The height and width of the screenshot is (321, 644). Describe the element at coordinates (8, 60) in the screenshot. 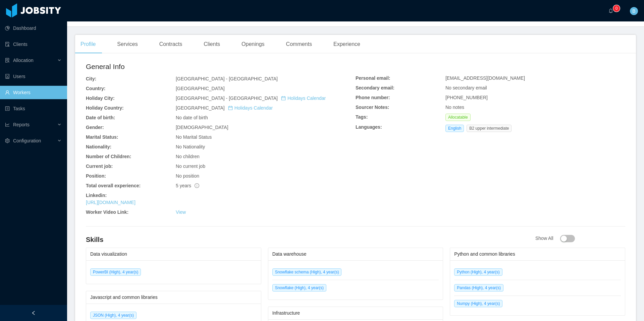

I see `i: icon: solution` at that location.